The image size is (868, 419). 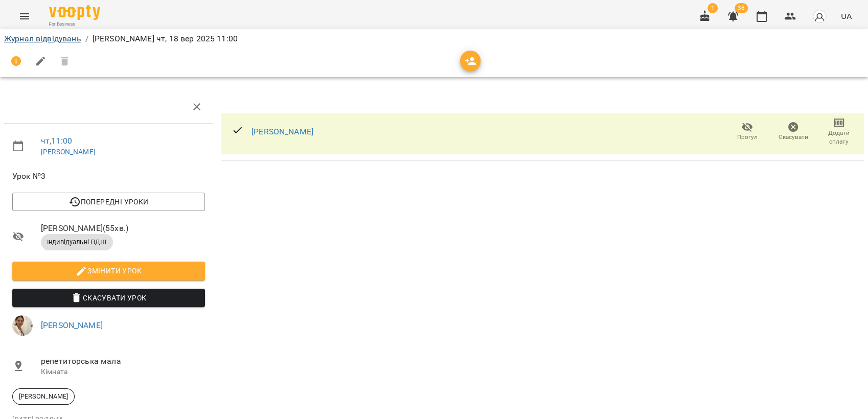 What do you see at coordinates (846, 16) in the screenshot?
I see `span: UA` at bounding box center [846, 16].